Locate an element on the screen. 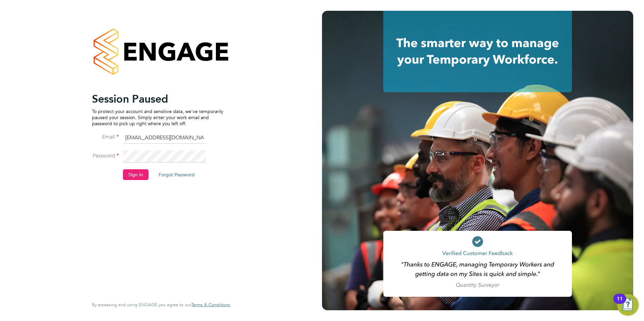  h2: Session Paused is located at coordinates (158, 99).